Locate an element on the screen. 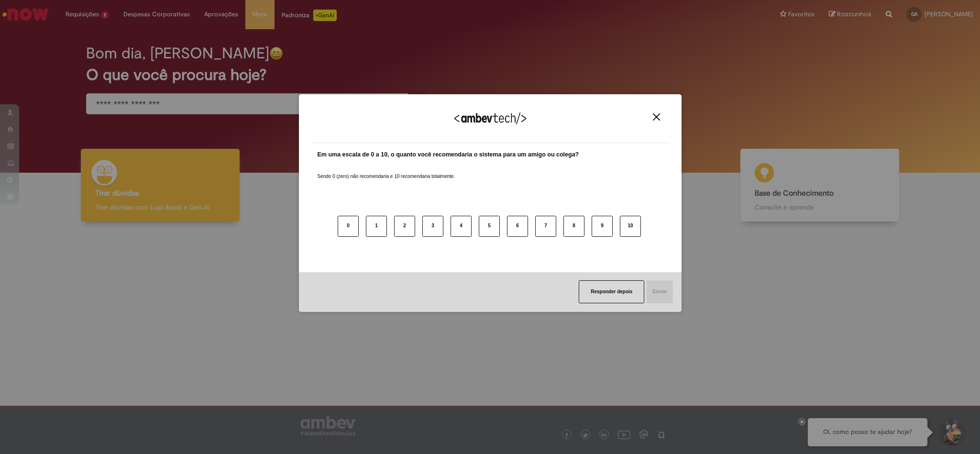  button: 7 is located at coordinates (546, 226).